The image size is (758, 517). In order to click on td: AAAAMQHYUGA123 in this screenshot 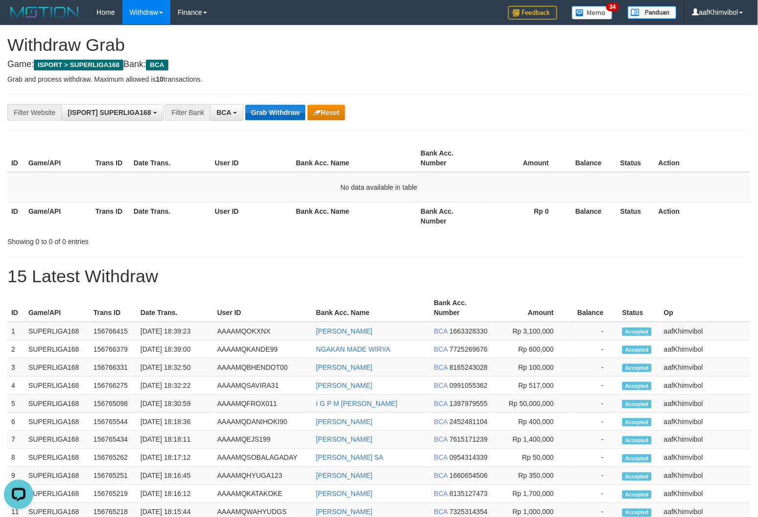, I will do `click(263, 476)`.